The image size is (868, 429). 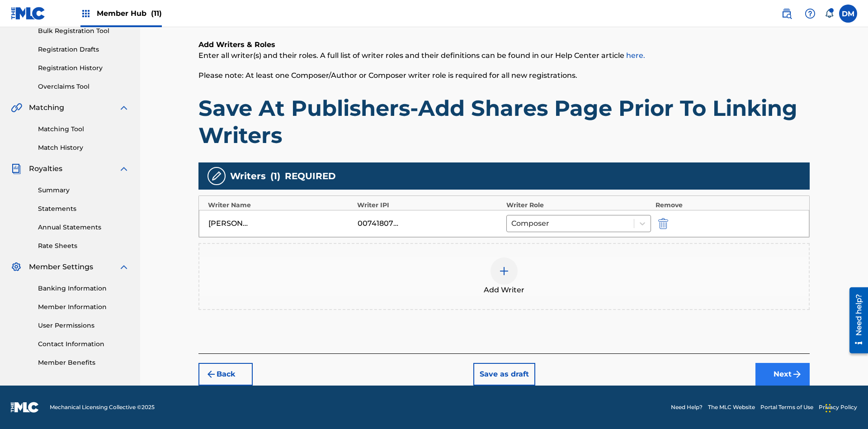 What do you see at coordinates (635, 55) in the screenshot?
I see `a: here.` at bounding box center [635, 55].